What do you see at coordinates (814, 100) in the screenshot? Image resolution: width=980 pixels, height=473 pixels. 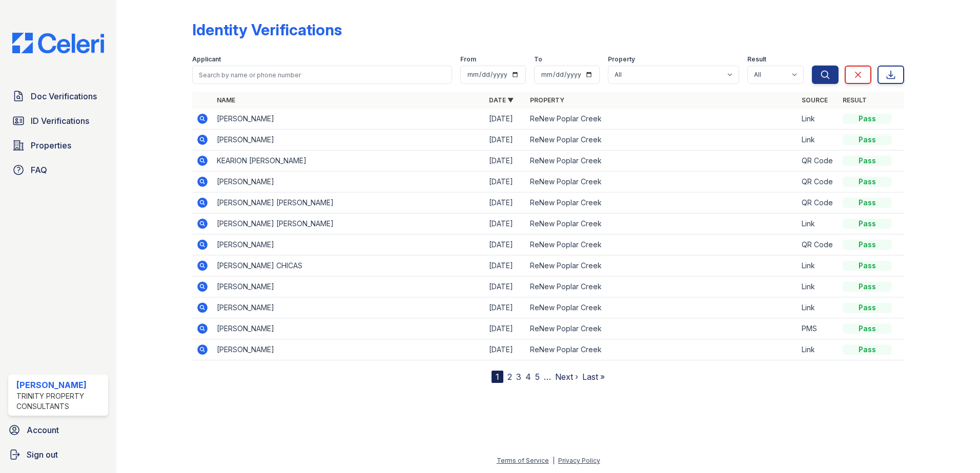 I see `a: Source` at bounding box center [814, 100].